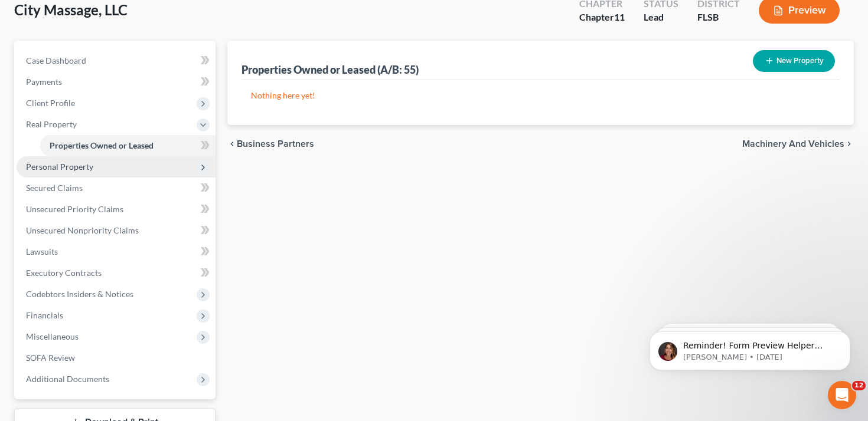  Describe the element at coordinates (52, 336) in the screenshot. I see `span: Miscellaneous` at that location.